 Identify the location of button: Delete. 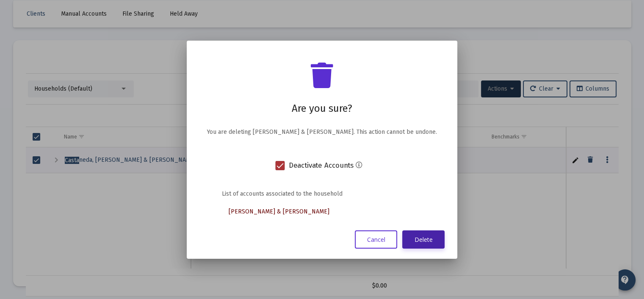
(423, 239).